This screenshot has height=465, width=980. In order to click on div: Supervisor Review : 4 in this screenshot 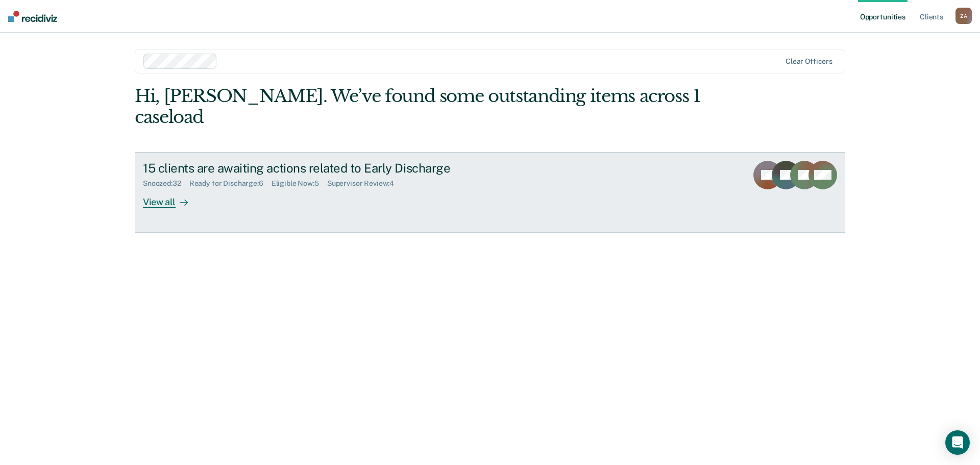, I will do `click(364, 183)`.